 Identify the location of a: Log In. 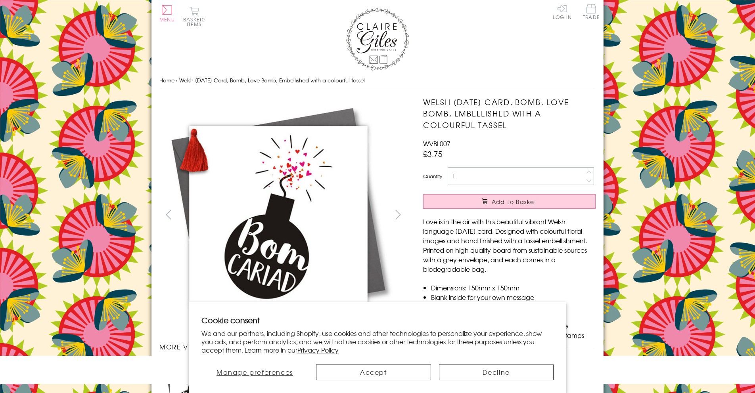
(562, 11).